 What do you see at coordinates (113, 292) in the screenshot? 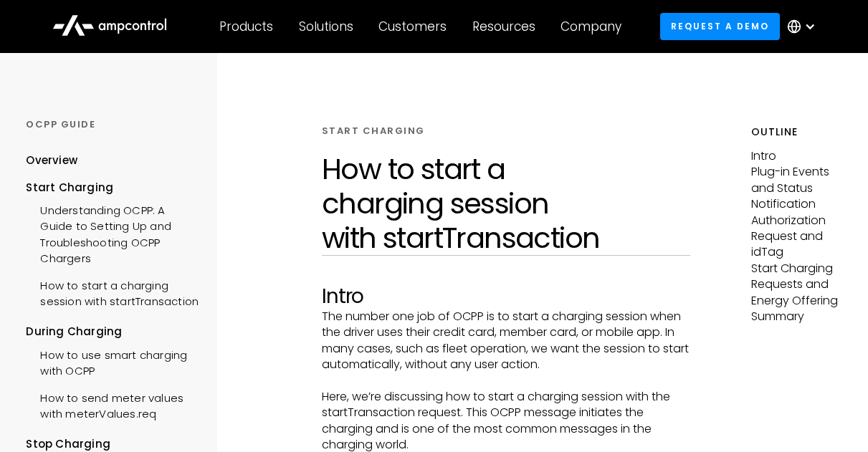
I see `a: How to start a charging session with startTransaction` at bounding box center [113, 292].